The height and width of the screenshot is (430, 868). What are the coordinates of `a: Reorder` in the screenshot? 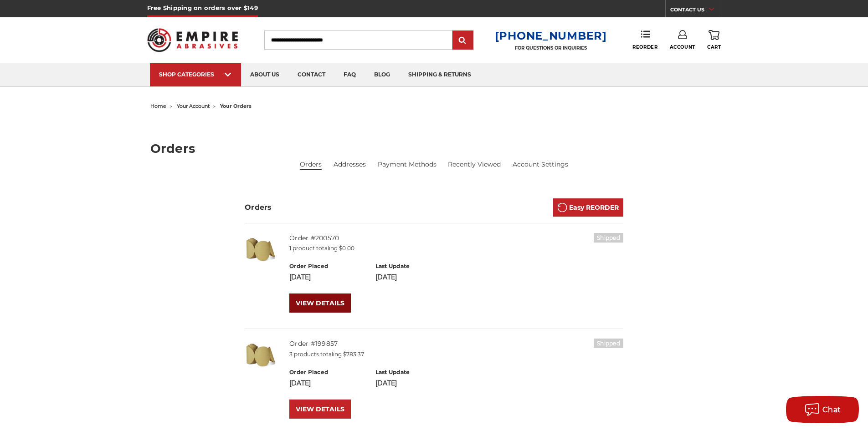 It's located at (645, 40).